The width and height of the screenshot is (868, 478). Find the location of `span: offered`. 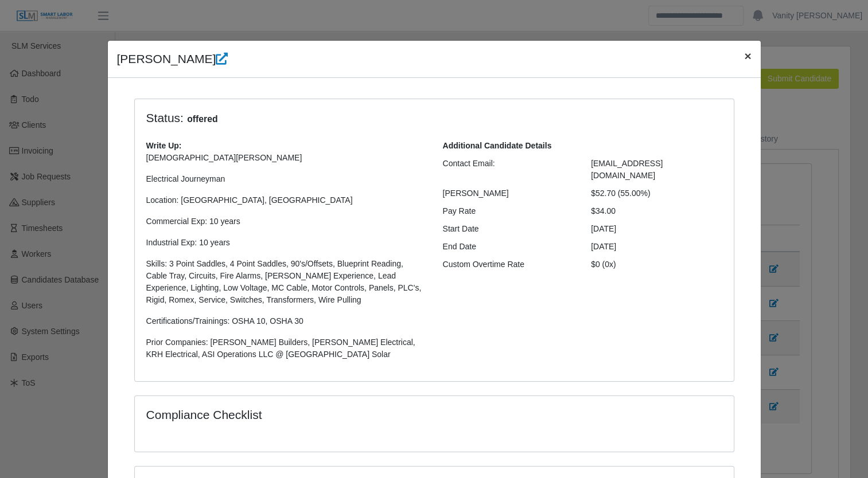

span: offered is located at coordinates (203, 119).